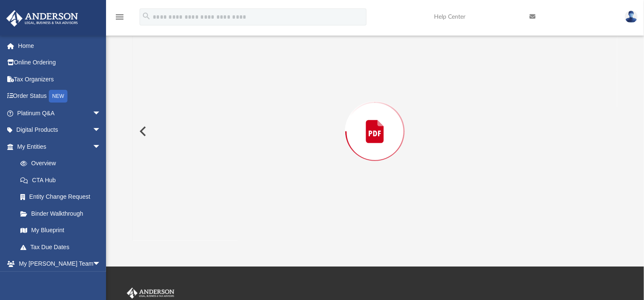  What do you see at coordinates (60, 130) in the screenshot?
I see `a: Digital Productsarrow_drop_down` at bounding box center [60, 130].